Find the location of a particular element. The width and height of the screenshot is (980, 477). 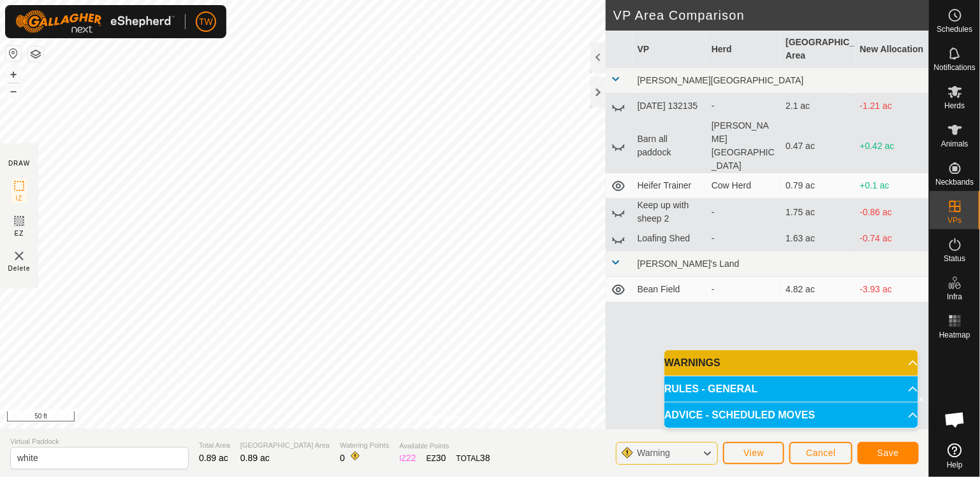

span: WARNINGS is located at coordinates (693, 363).